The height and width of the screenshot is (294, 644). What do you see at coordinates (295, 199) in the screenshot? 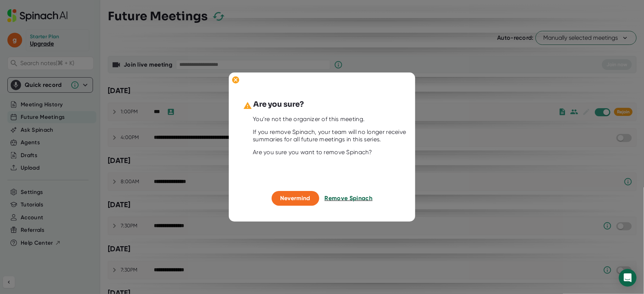
I see `span: Nevermind` at bounding box center [295, 199].